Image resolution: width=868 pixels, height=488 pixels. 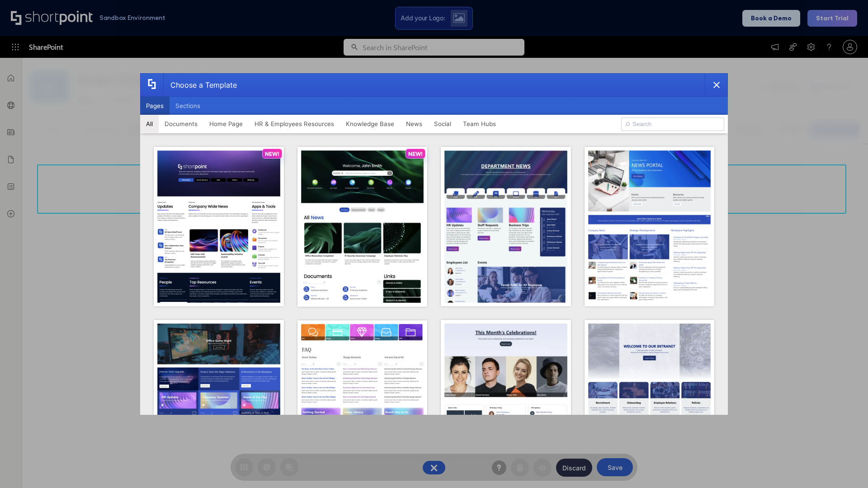 What do you see at coordinates (414, 123) in the screenshot?
I see `button: News` at bounding box center [414, 123].